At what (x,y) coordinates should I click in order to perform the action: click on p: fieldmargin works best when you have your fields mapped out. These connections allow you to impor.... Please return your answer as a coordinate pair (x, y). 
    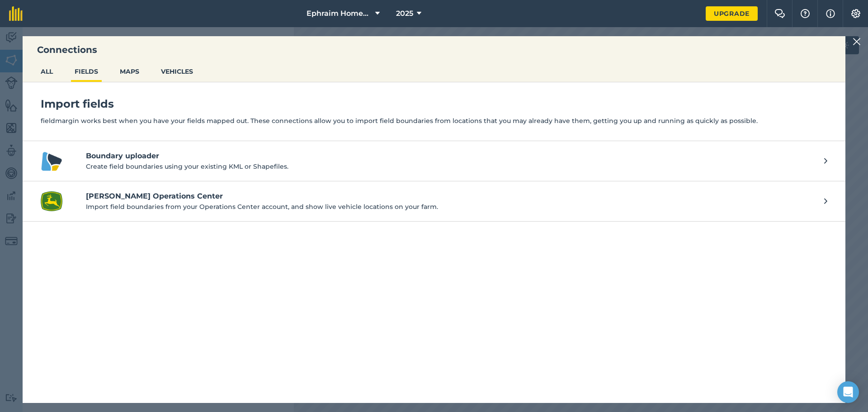
    Looking at the image, I should click on (434, 121).